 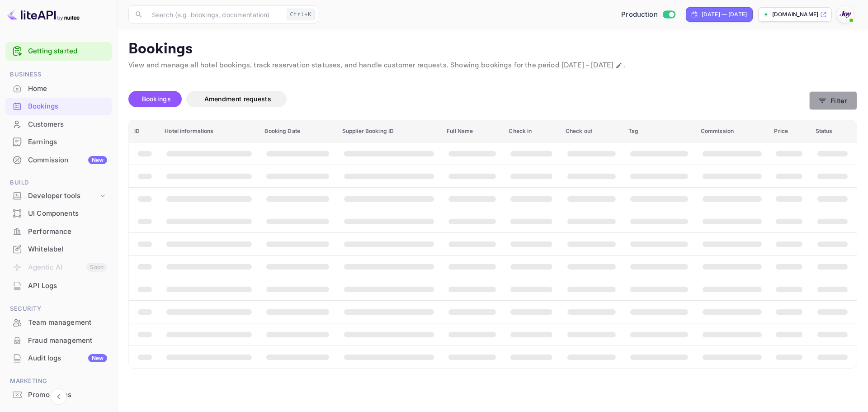 What do you see at coordinates (58, 231) in the screenshot?
I see `a: Performance` at bounding box center [58, 231].